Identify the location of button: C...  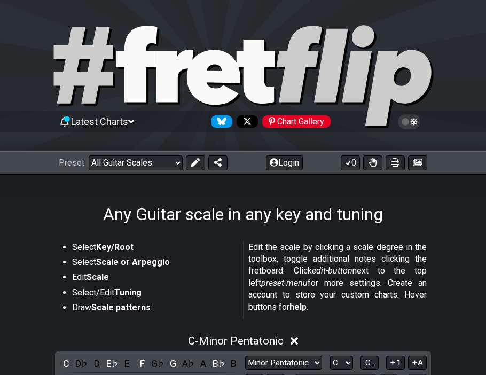
(369, 362).